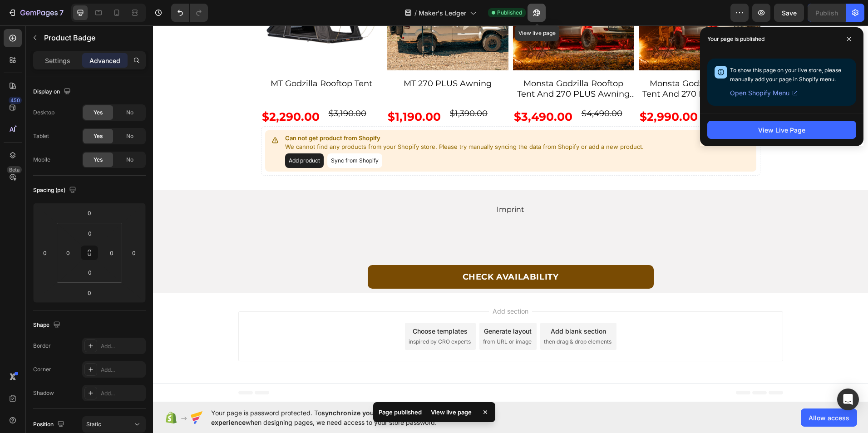  I want to click on span: Save, so click(789, 13).